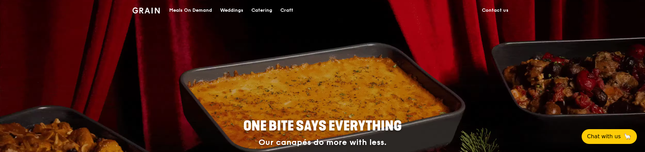  I want to click on div: Weddings, so click(231, 10).